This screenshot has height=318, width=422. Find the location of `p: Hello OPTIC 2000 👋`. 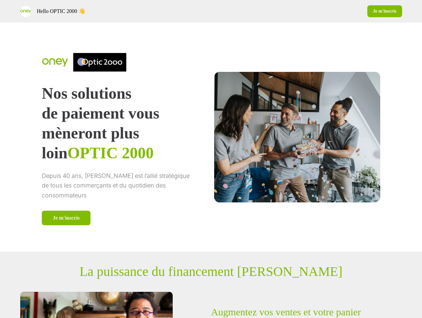

p: Hello OPTIC 2000 👋 is located at coordinates (61, 11).